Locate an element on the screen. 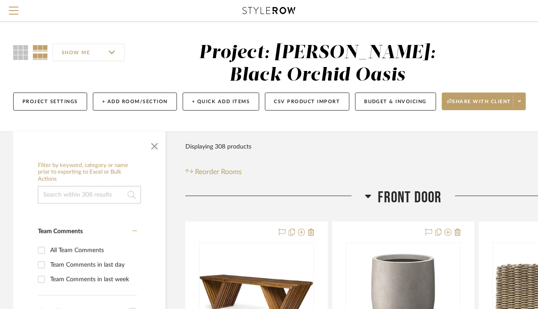 Image resolution: width=538 pixels, height=309 pixels. span: Front Door is located at coordinates (410, 197).